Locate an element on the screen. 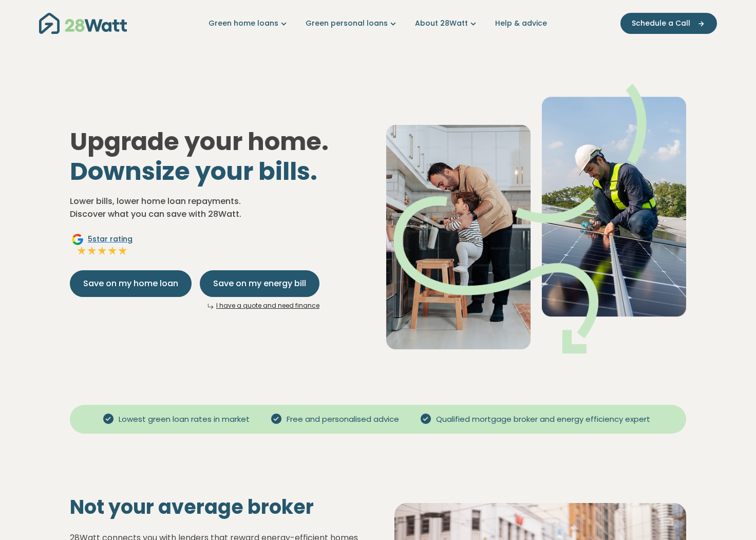 The image size is (756, 540). span: Schedule a Call is located at coordinates (661, 23).